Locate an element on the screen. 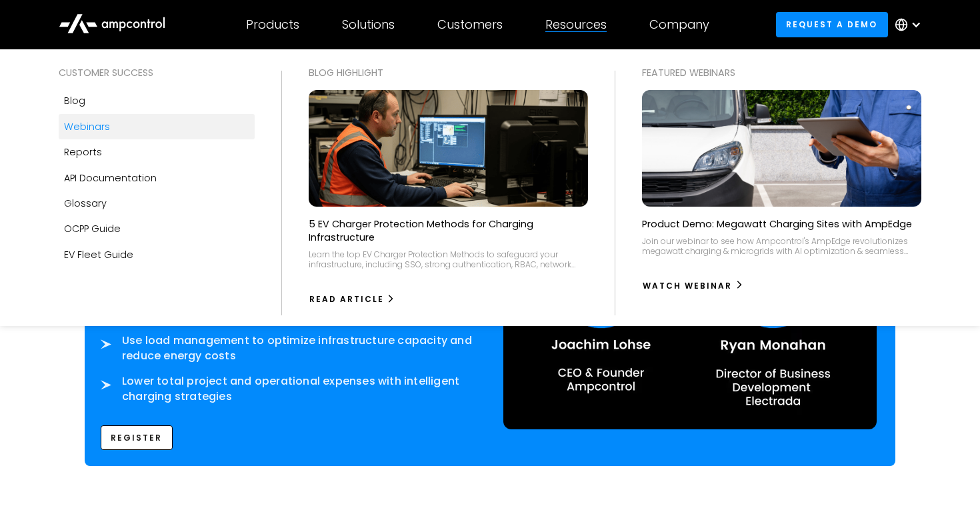 This screenshot has width=980, height=532. div: Customer success is located at coordinates (156, 73).